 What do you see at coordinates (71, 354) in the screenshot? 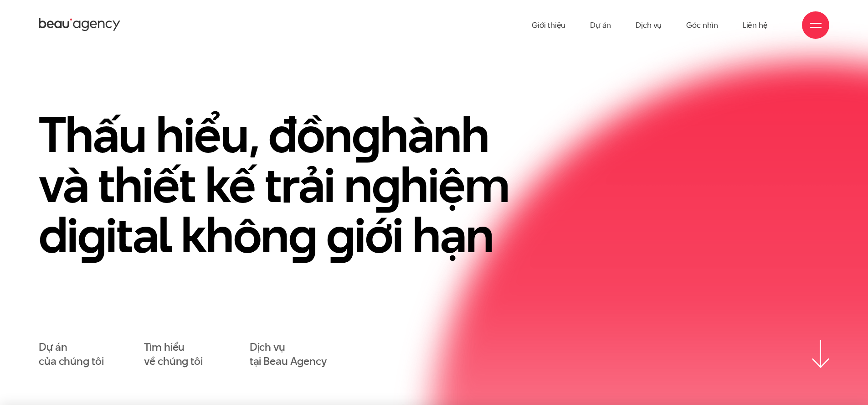
I see `a: Dự áncủa chúng tôi` at bounding box center [71, 354].